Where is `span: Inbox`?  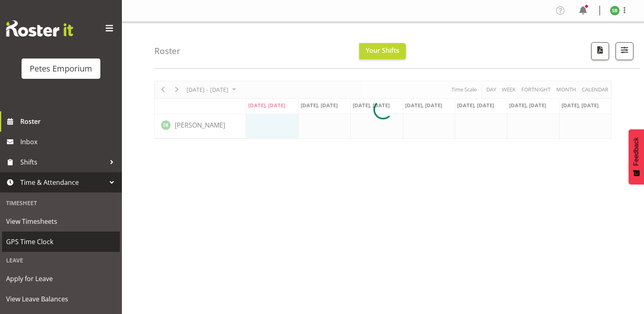
span: Inbox is located at coordinates (69, 142).